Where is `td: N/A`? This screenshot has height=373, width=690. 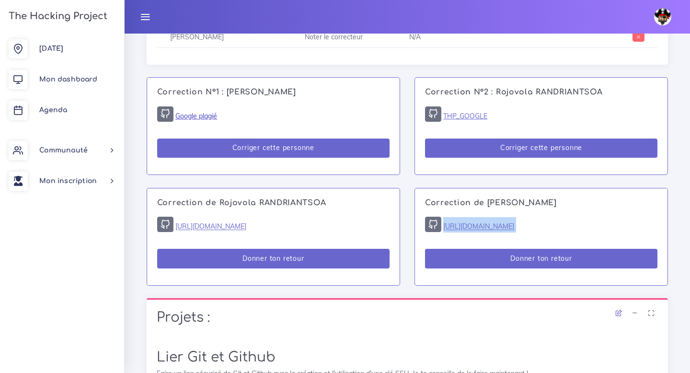 td: N/A is located at coordinates (482, 37).